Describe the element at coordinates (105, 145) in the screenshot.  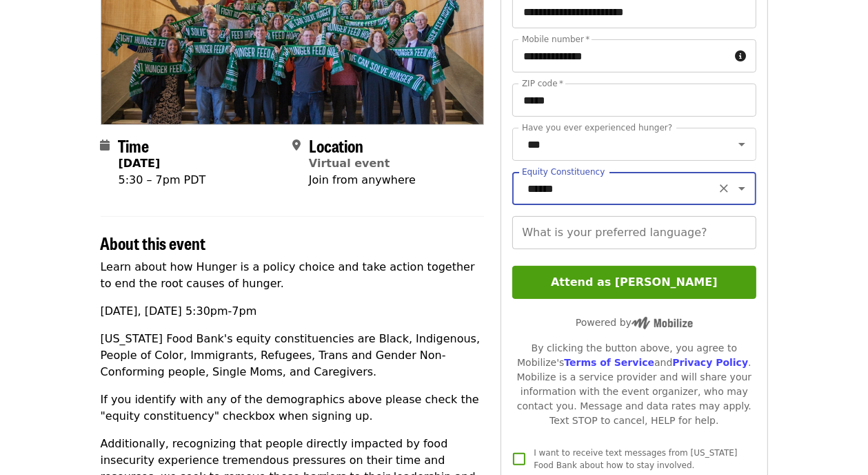
I see `i: calendar icon` at that location.